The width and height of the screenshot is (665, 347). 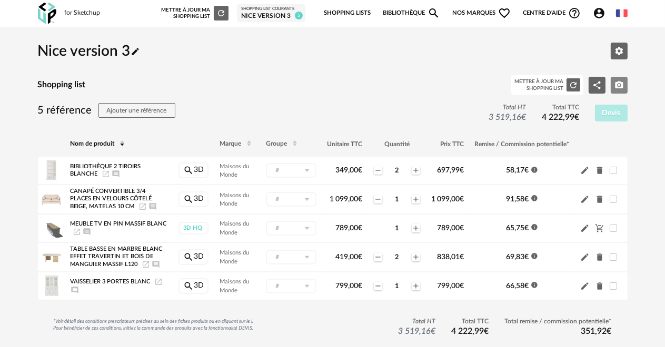 What do you see at coordinates (504, 13) in the screenshot?
I see `span: Heart Outline icon` at bounding box center [504, 13].